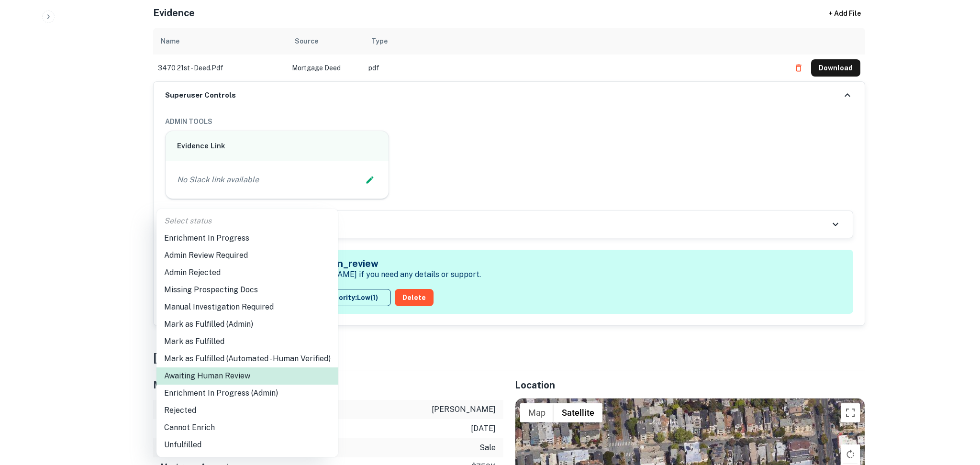 The width and height of the screenshot is (980, 465). Describe the element at coordinates (248, 376) in the screenshot. I see `li: Awaiting Human Review` at that location.